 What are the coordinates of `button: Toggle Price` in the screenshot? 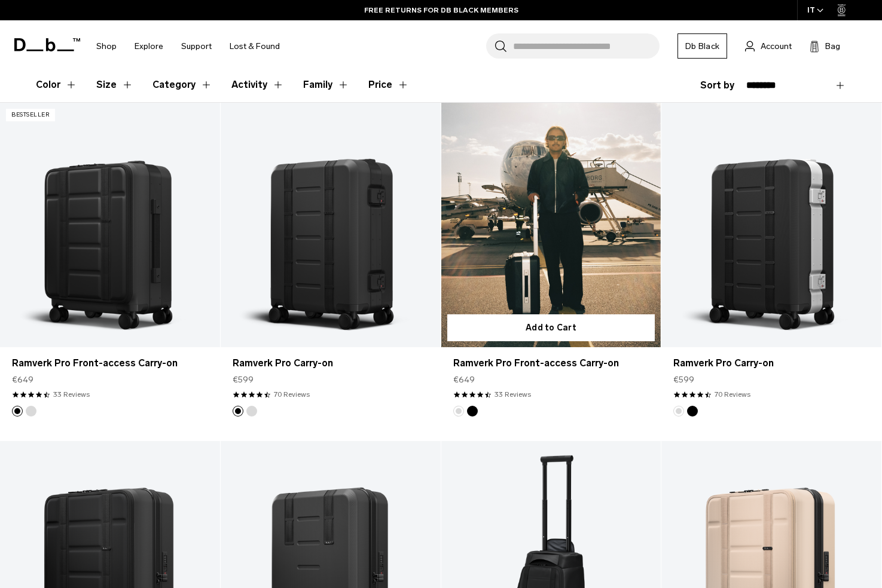 It's located at (388, 85).